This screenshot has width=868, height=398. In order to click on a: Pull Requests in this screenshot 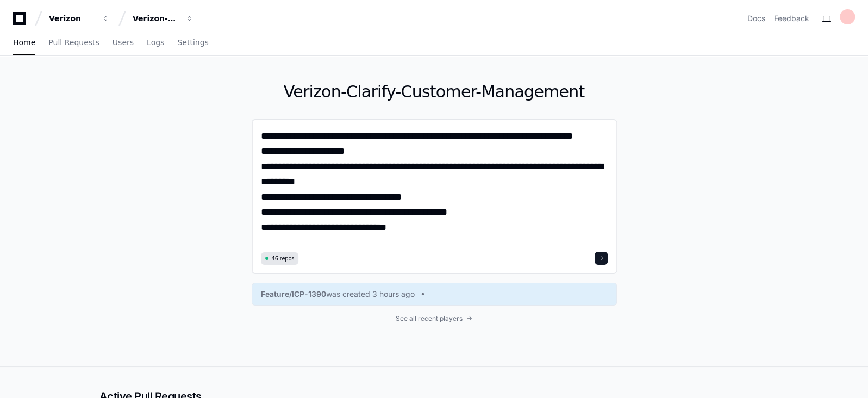, I will do `click(74, 43)`.